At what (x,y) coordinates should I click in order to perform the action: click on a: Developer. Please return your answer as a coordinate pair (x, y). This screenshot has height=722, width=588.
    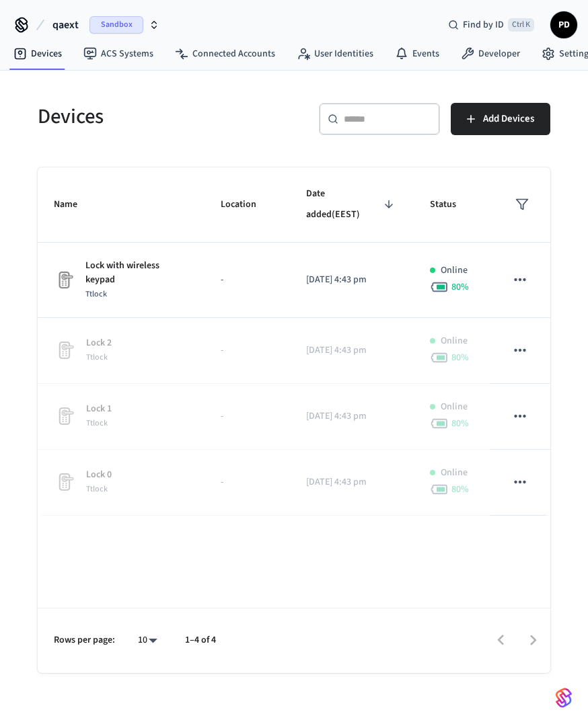
    Looking at the image, I should click on (490, 54).